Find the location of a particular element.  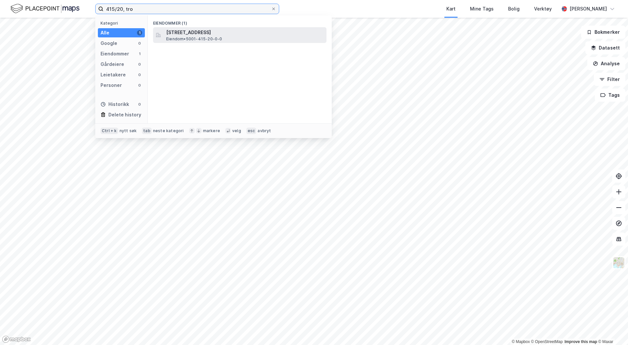

img: logo.f888ab2527a4732fd821a326f86c7f29.svg is located at coordinates (45, 9).